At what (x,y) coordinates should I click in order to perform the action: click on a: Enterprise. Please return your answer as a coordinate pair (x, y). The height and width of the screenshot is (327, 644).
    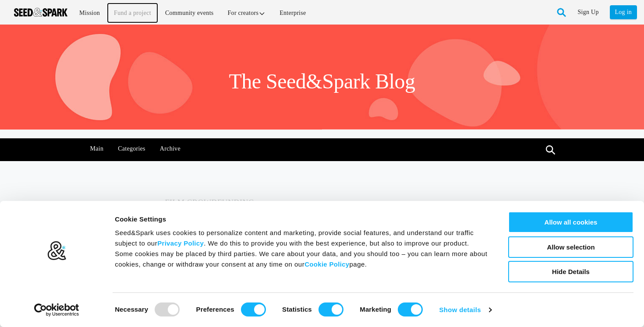
    Looking at the image, I should click on (293, 13).